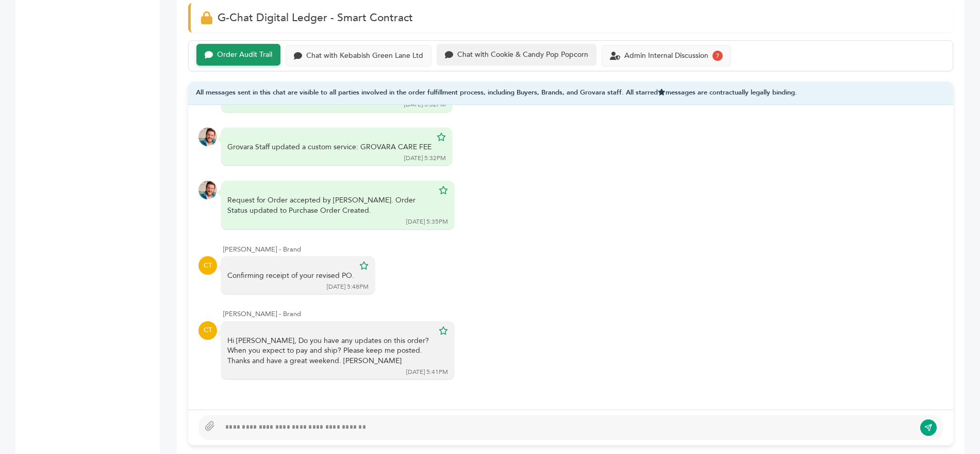 The height and width of the screenshot is (454, 980). What do you see at coordinates (365, 55) in the screenshot?
I see `div: Chat with Kebabish Green Lane Ltd` at bounding box center [365, 55].